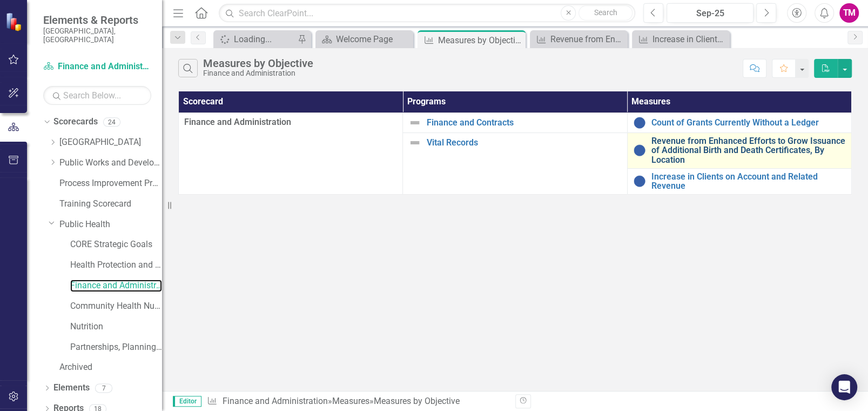 The height and width of the screenshot is (411, 868). Describe the element at coordinates (606, 12) in the screenshot. I see `span: Search` at that location.